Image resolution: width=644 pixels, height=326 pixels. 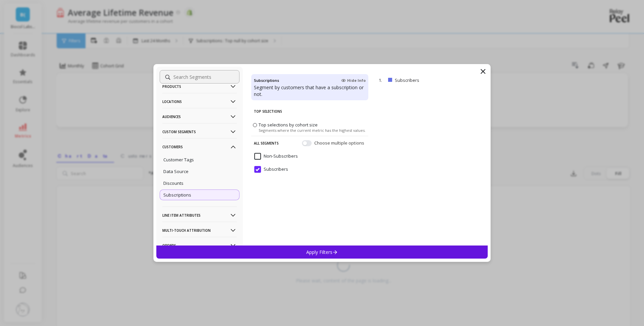 What do you see at coordinates (309, 111) in the screenshot?
I see `p: Top Selections` at bounding box center [309, 111].